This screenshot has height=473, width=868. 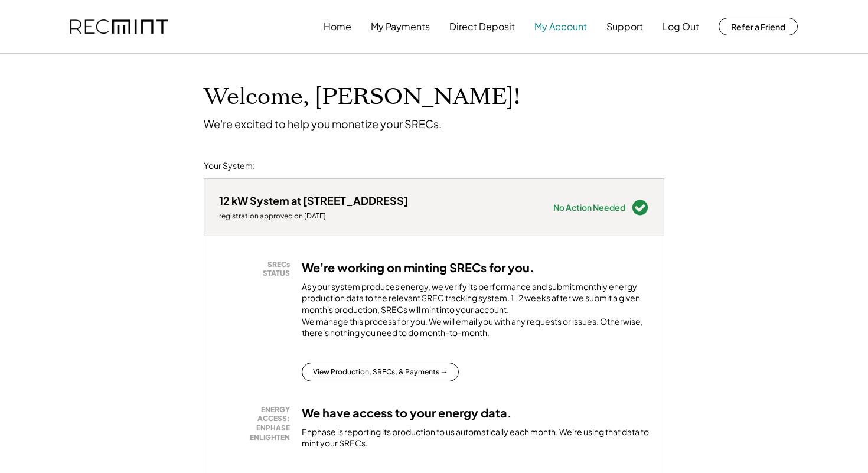 I want to click on button: Direct Deposit, so click(x=482, y=26).